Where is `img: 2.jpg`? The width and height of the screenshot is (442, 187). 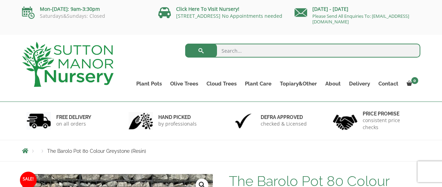 img: 2.jpg is located at coordinates (141, 121).